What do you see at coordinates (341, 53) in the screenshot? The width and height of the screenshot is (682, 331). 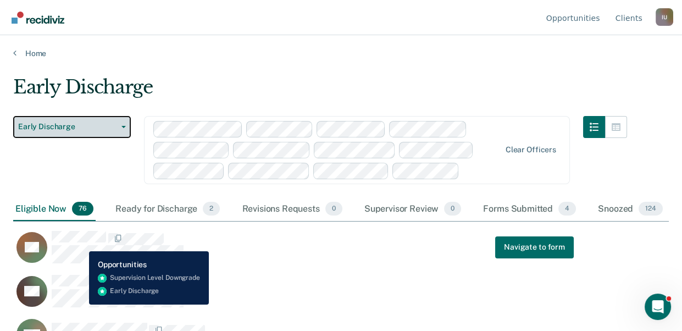 I see `a: Home` at bounding box center [341, 53].